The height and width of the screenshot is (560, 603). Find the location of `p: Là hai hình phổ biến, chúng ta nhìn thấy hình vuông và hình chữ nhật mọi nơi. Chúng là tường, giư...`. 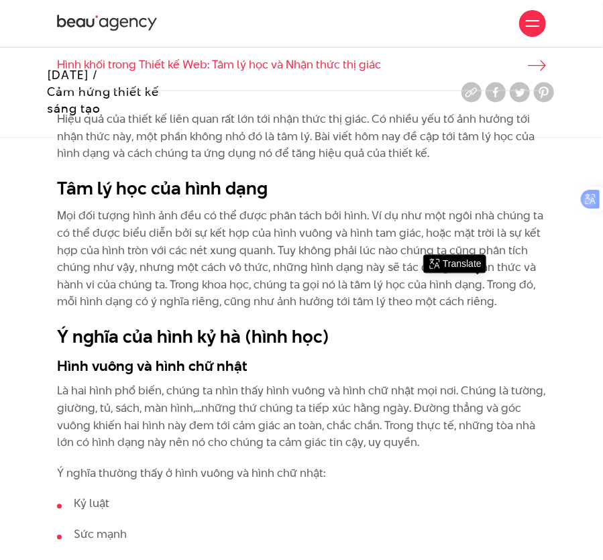

p: Là hai hình phổ biến, chúng ta nhìn thấy hình vuông và hình chữ nhật mọi nơi. Chúng là tường, giư... is located at coordinates (301, 417).